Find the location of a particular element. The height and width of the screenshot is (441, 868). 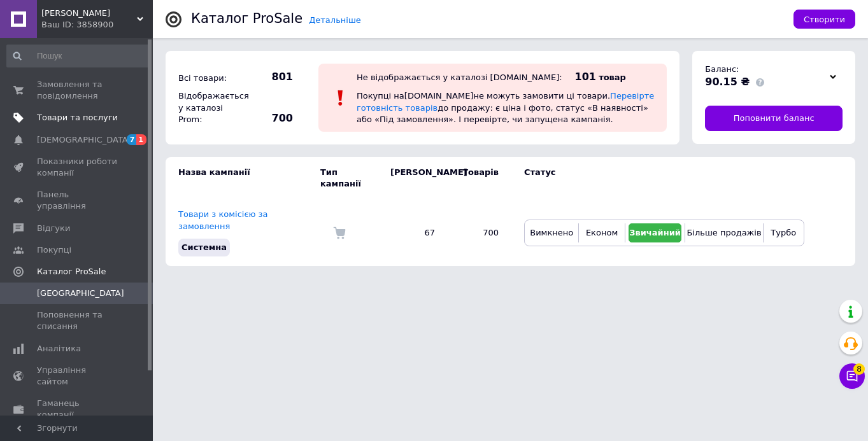

button: Економ is located at coordinates (601, 233).